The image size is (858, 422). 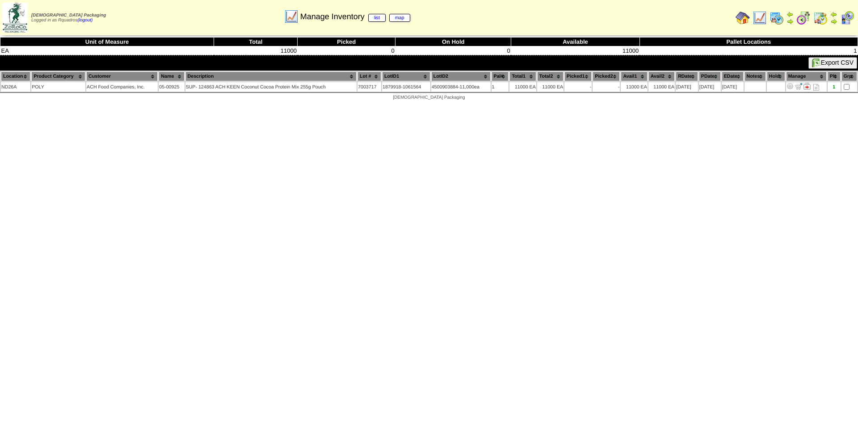 What do you see at coordinates (776, 76) in the screenshot?
I see `th: Hold` at bounding box center [776, 76].